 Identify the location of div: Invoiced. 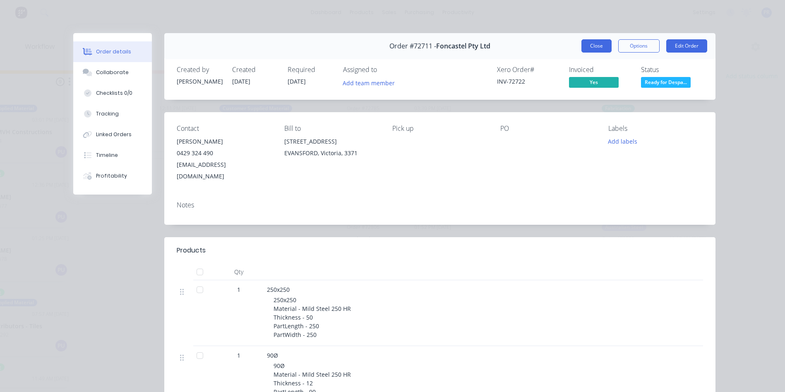
(600, 69).